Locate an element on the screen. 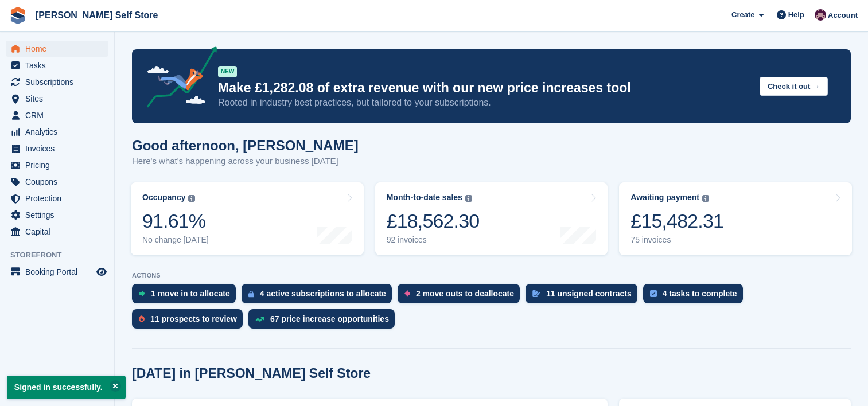 This screenshot has width=868, height=406. span: Capital is located at coordinates (60, 232).